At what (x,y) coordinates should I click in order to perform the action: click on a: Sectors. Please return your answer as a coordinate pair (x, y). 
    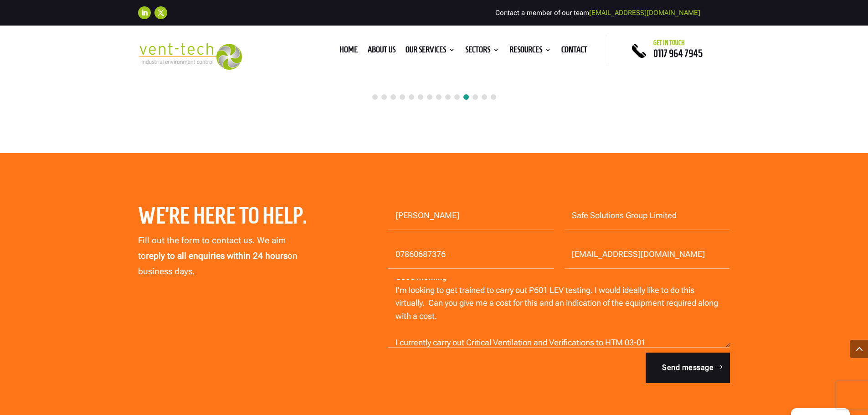
    Looking at the image, I should click on (482, 51).